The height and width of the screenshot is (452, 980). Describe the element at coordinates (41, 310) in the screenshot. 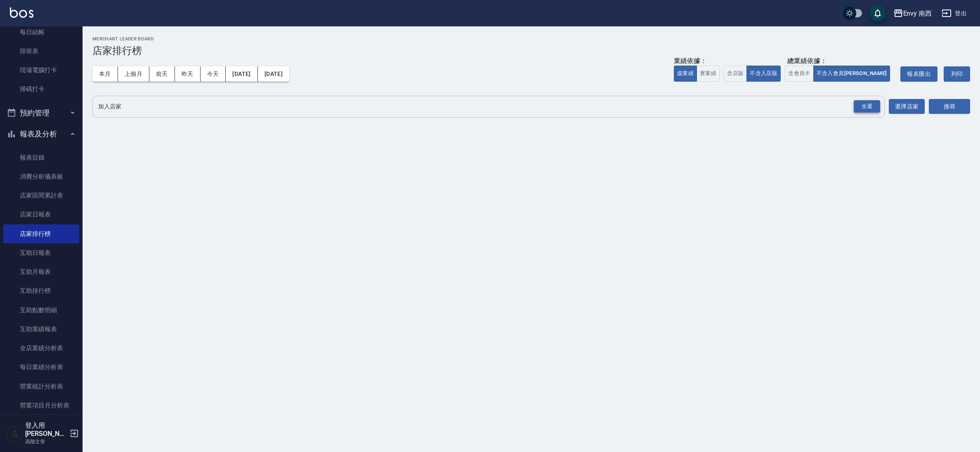

I see `a: 互助點數明細` at that location.